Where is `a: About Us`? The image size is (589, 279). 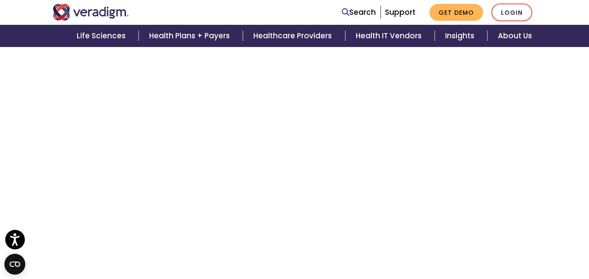
a: About Us is located at coordinates (515, 36).